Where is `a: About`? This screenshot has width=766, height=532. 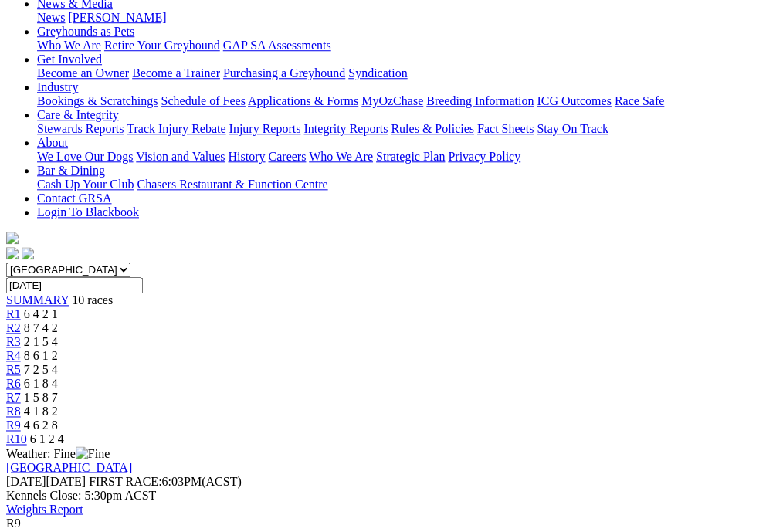
a: About is located at coordinates (53, 142).